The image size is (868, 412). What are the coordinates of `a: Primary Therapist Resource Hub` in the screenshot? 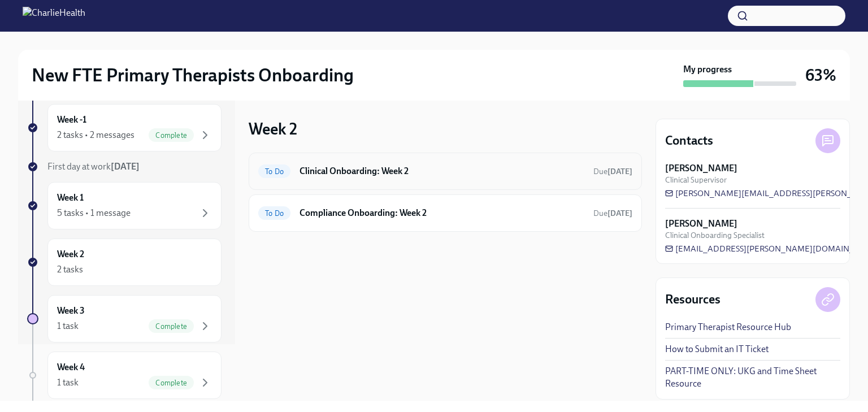 It's located at (728, 327).